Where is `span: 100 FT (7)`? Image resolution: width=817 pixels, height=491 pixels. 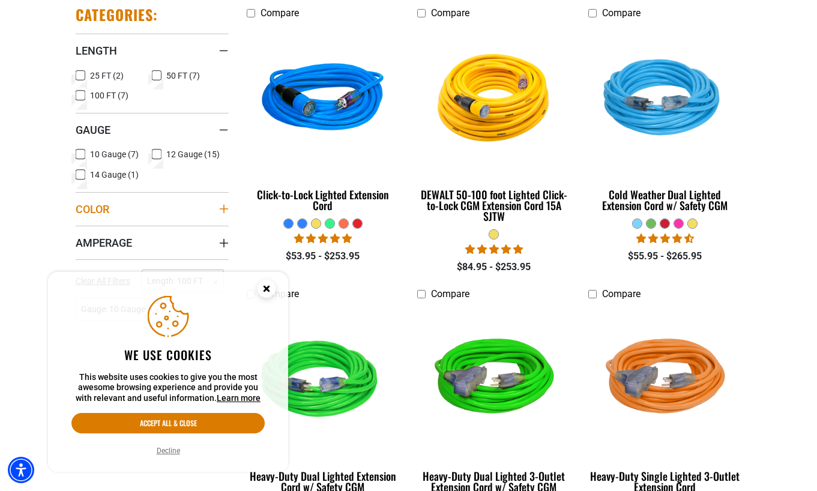 span: 100 FT (7) is located at coordinates (109, 95).